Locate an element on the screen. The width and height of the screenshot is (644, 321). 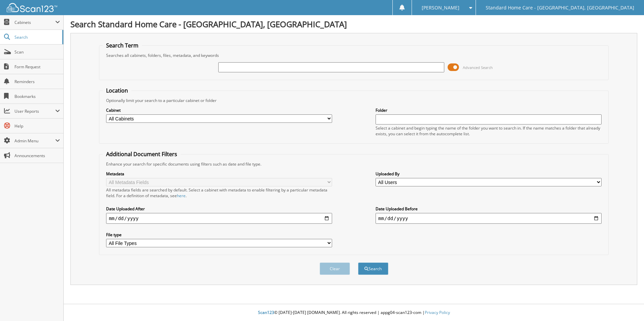
span: Reminders is located at coordinates (37, 81).